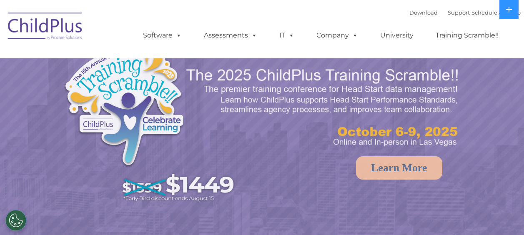 Image resolution: width=524 pixels, height=235 pixels. I want to click on a: Software, so click(162, 35).